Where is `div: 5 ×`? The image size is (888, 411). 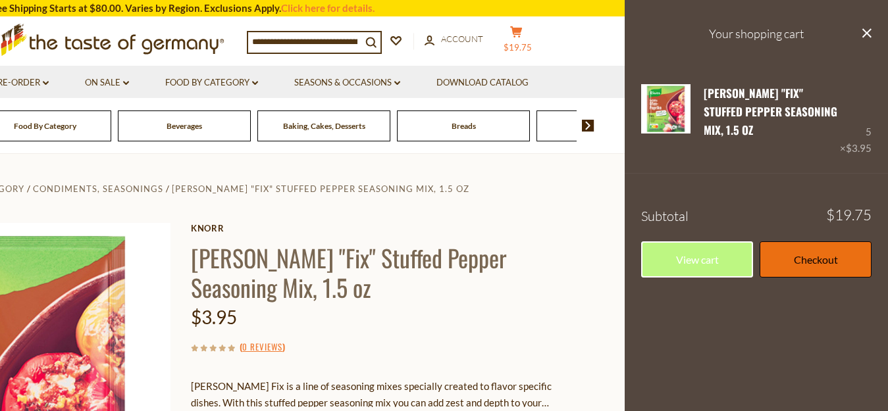 div: 5 × is located at coordinates (856, 120).